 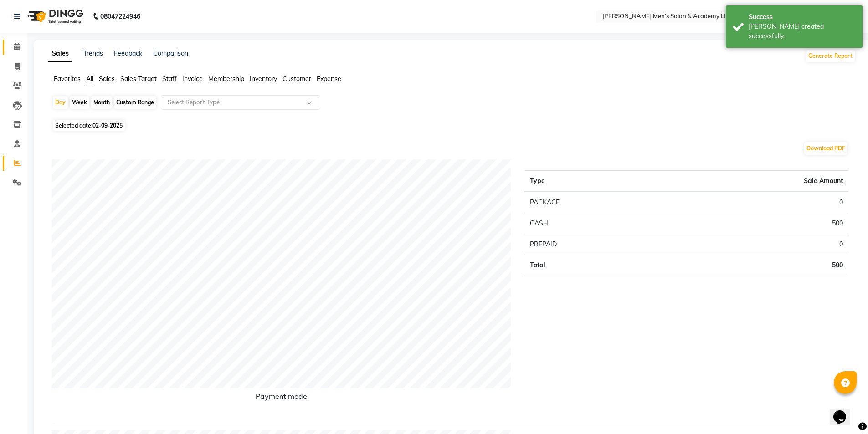 I want to click on span: All, so click(x=90, y=79).